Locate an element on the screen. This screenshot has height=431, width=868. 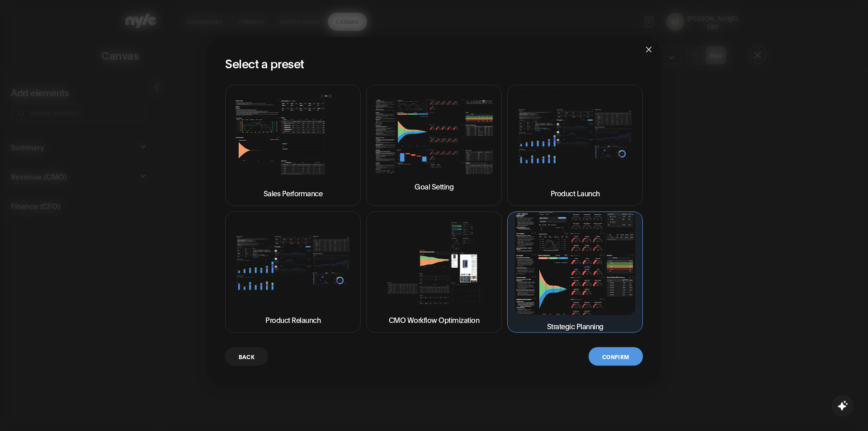
span: close is located at coordinates (649, 49).